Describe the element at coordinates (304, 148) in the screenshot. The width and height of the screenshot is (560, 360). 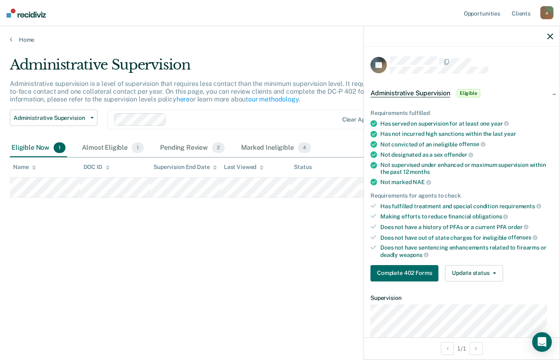
I see `span: 4` at that location.